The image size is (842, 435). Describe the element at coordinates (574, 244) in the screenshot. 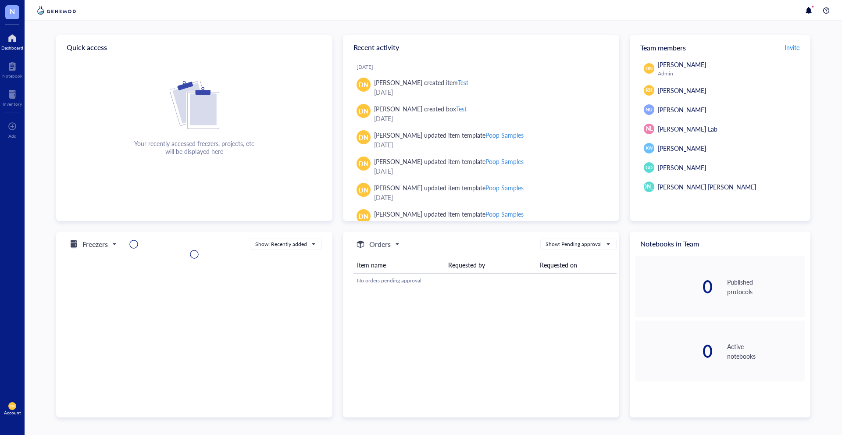

I see `div: Show: Pending approval` at that location.